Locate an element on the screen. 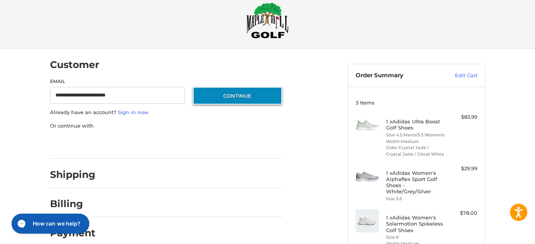  p: Already have an account? is located at coordinates (166, 113).